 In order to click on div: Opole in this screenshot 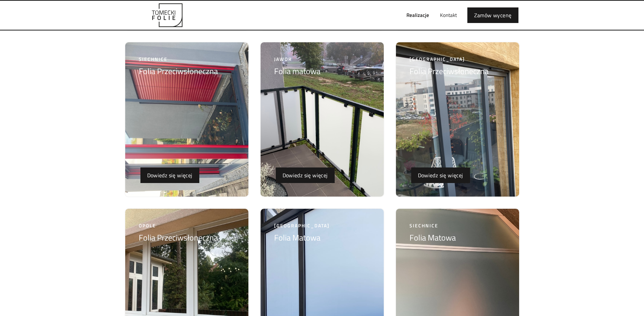, I will do `click(178, 225)`.